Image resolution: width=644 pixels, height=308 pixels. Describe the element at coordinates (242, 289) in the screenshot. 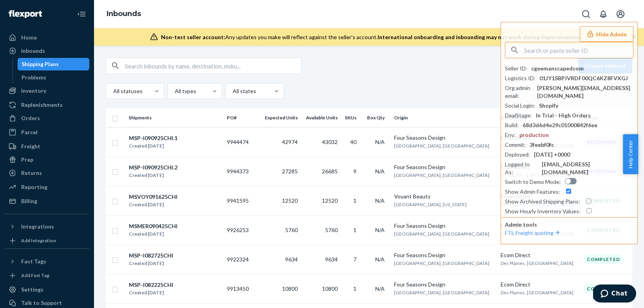

I see `td: 9913450` at that location.